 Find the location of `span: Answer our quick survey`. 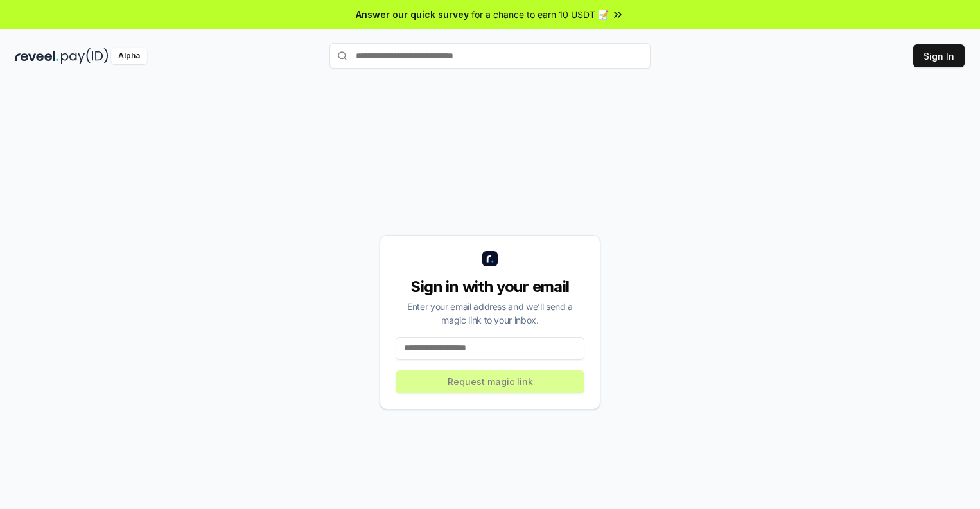

span: Answer our quick survey is located at coordinates (412, 14).